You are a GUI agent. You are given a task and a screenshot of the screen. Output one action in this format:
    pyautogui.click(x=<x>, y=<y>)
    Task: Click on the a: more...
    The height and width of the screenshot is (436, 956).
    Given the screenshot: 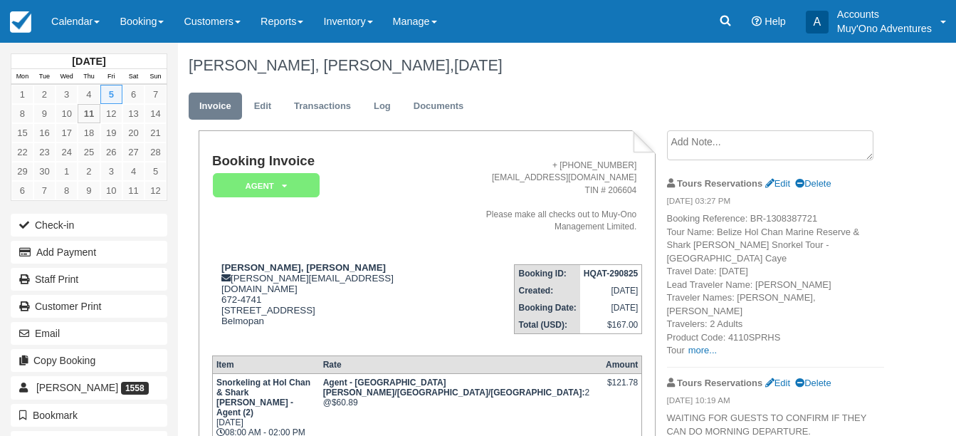 What is the action you would take?
    pyautogui.click(x=702, y=349)
    